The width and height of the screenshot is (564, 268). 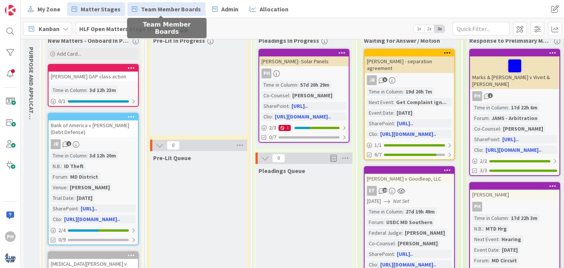 What do you see at coordinates (401, 201) in the screenshot?
I see `i: Not Set` at bounding box center [401, 201].